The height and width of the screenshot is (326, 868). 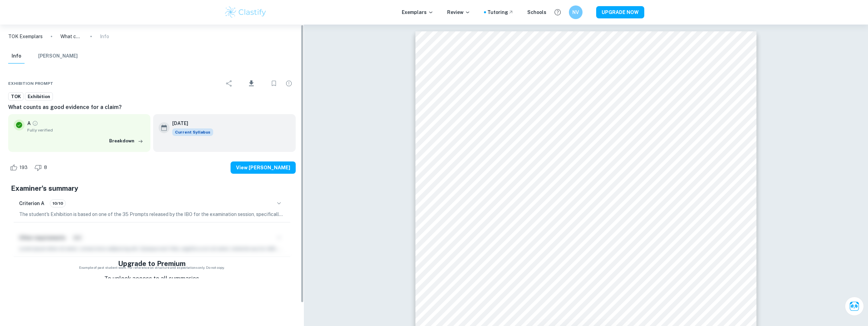 I want to click on a: Clastify logo, so click(x=246, y=12).